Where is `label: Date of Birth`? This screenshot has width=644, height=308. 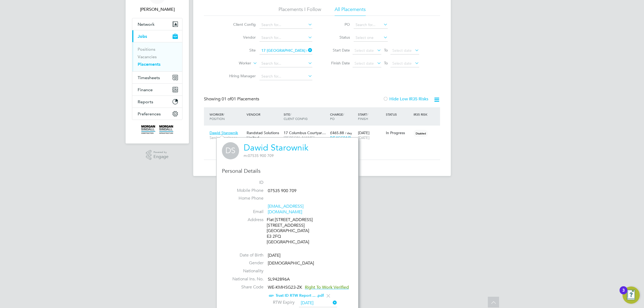
label: Date of Birth is located at coordinates (245, 255).